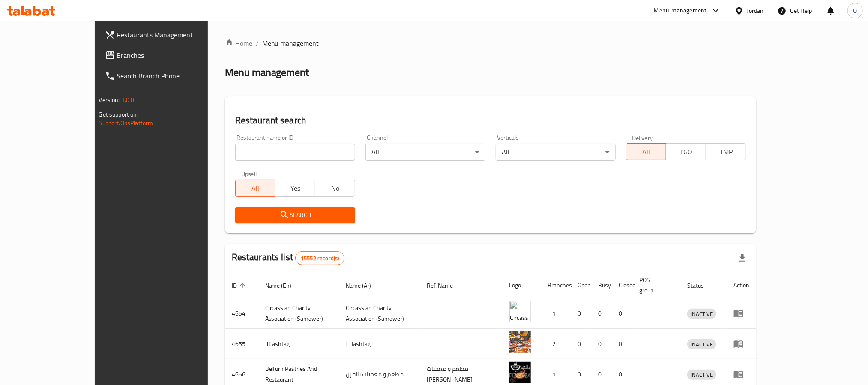  What do you see at coordinates (320, 258) in the screenshot?
I see `div: Total records count` at bounding box center [320, 258].